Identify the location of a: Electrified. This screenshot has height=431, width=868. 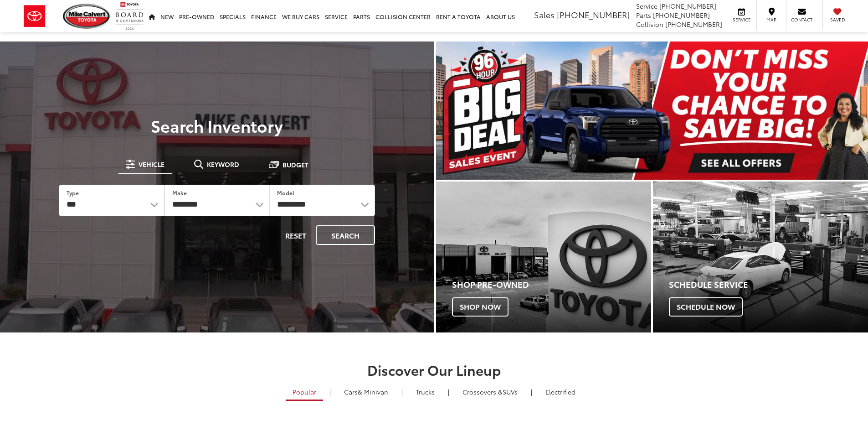
(561, 392).